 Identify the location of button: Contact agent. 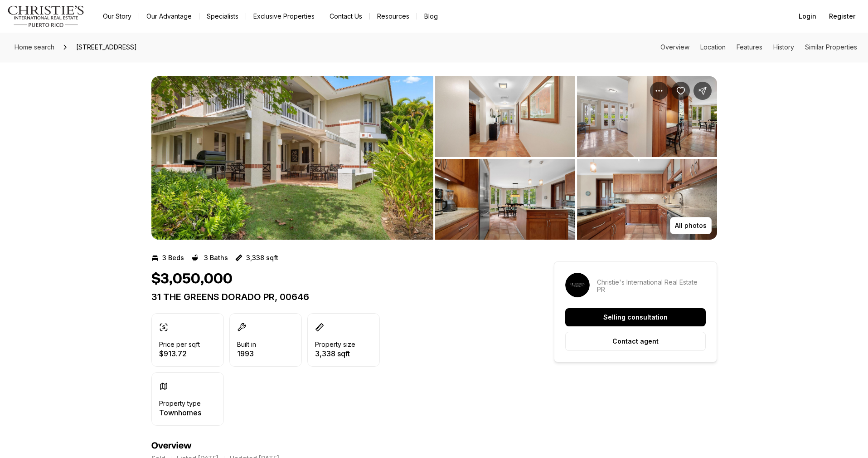
(636, 341).